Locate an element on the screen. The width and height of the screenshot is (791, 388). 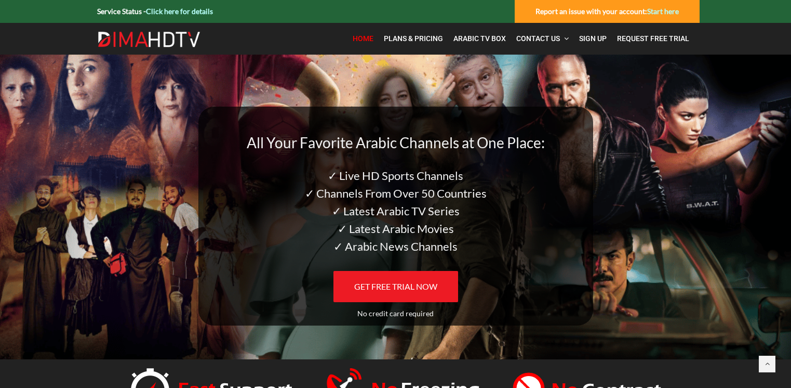
a: Home is located at coordinates (363, 38).